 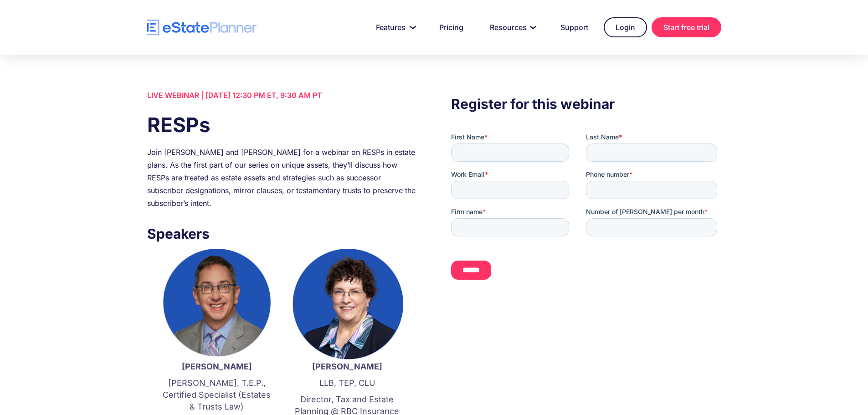 What do you see at coordinates (451, 27) in the screenshot?
I see `a: Pricing` at bounding box center [451, 27].